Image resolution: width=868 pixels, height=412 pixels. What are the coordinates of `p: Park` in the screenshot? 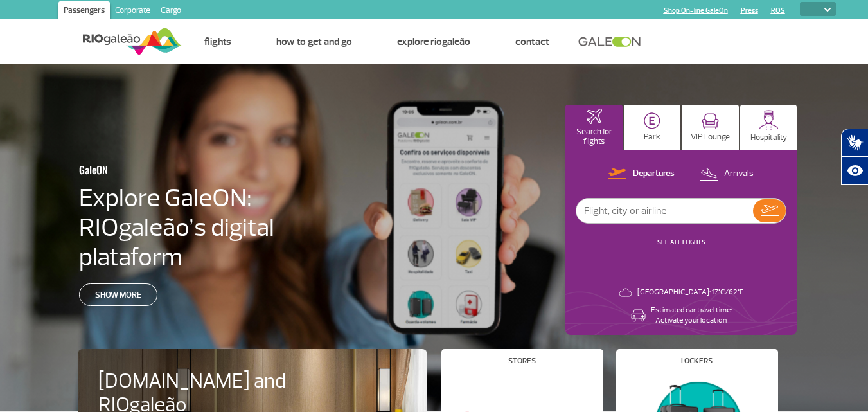 It's located at (652, 137).